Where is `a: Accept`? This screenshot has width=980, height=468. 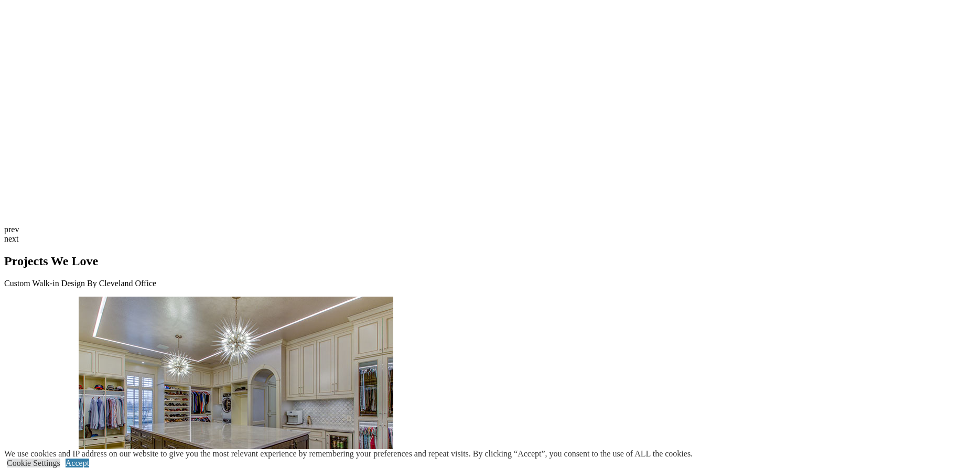 a: Accept is located at coordinates (77, 462).